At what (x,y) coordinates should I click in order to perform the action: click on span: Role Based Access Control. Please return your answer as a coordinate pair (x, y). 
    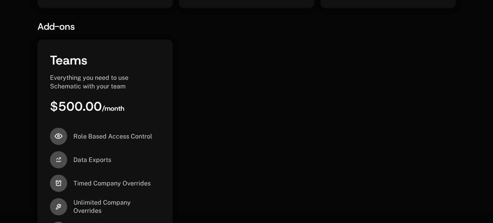
    Looking at the image, I should click on (113, 136).